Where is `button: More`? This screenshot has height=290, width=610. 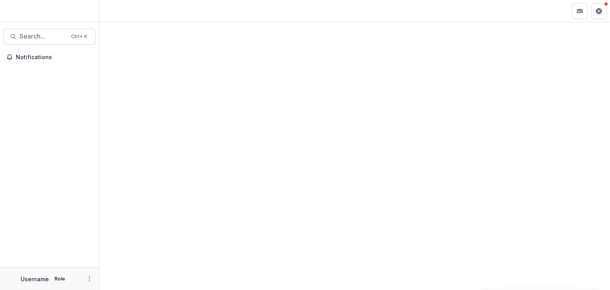 button: More is located at coordinates (89, 279).